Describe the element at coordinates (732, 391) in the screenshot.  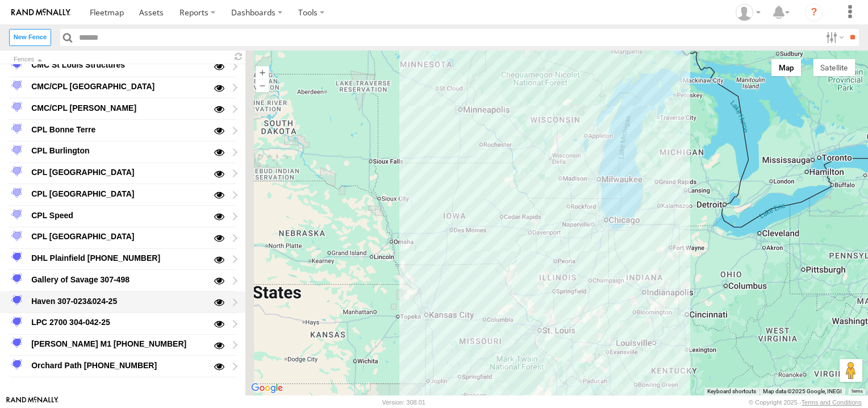
I see `button: Keyboard shortcuts` at that location.